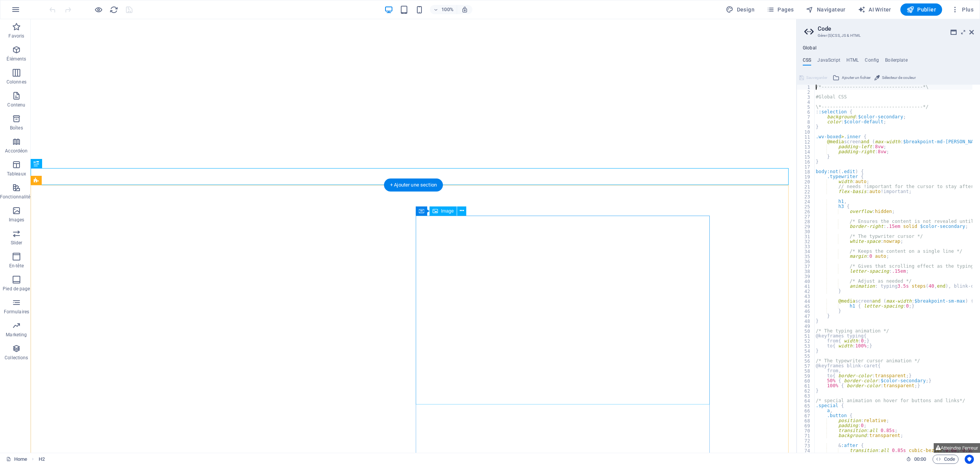 This screenshot has height=465, width=980. Describe the element at coordinates (806, 356) in the screenshot. I see `div: 55` at that location.